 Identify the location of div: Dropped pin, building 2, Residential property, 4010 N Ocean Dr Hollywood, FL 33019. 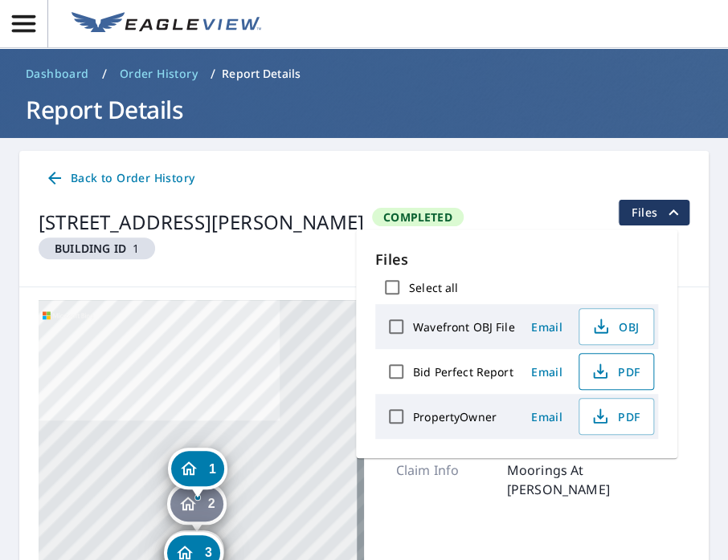
(196, 509).